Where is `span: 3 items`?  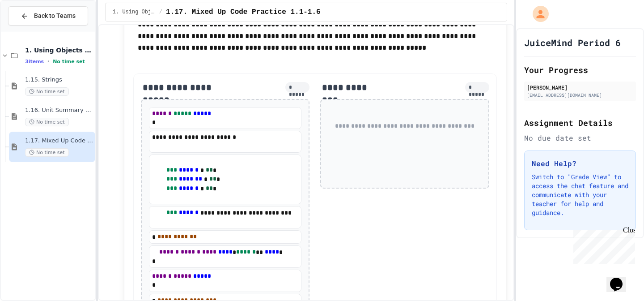 span: 3 items is located at coordinates (35, 61).